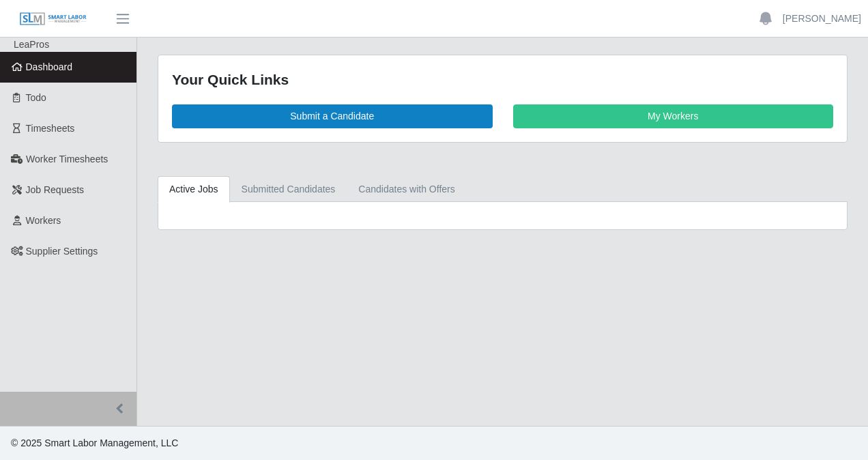 This screenshot has height=460, width=868. I want to click on span: Worker Timesheets, so click(67, 159).